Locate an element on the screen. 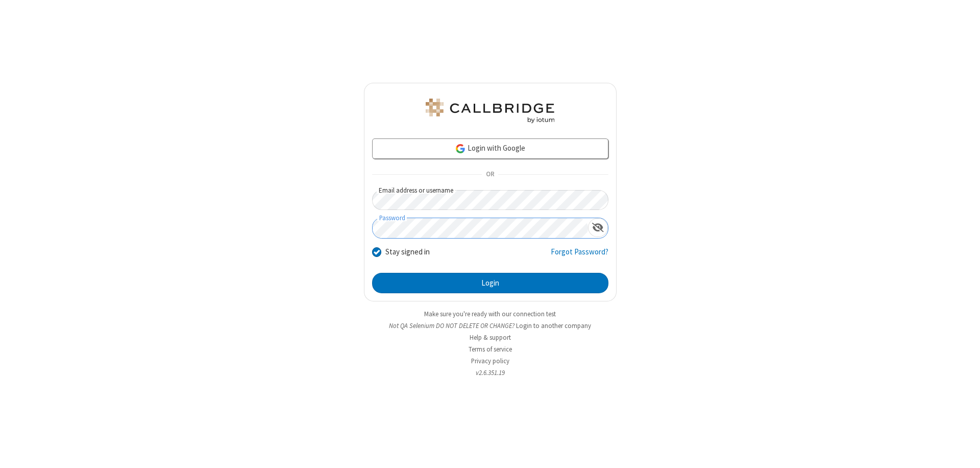  span: OR is located at coordinates (490, 175).